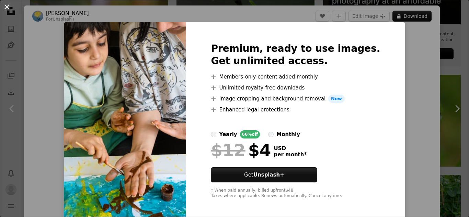 The height and width of the screenshot is (217, 469). I want to click on span: $12, so click(228, 150).